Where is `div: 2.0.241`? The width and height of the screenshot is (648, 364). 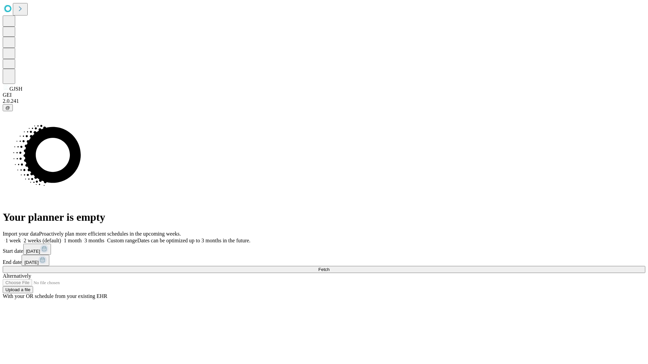 div: 2.0.241 is located at coordinates (324, 101).